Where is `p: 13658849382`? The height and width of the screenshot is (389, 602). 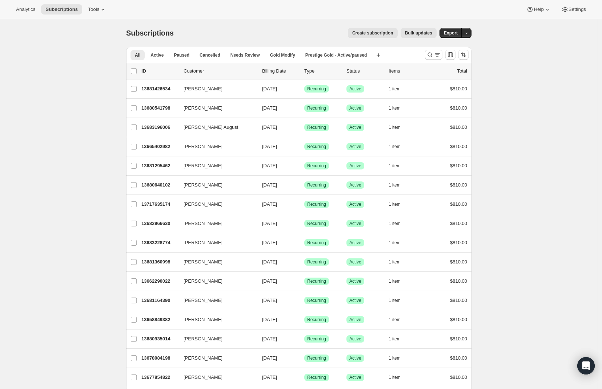
p: 13658849382 is located at coordinates (159, 320).